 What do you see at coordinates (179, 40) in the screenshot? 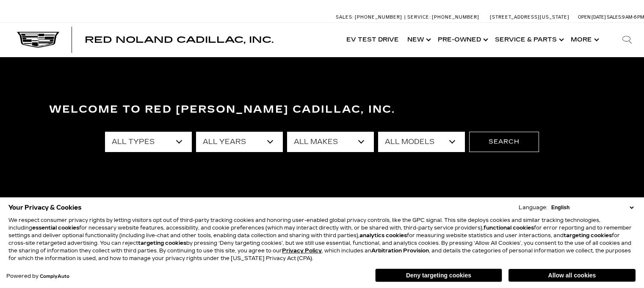
I see `a: Red Noland Cadillac, Inc.` at bounding box center [179, 40].